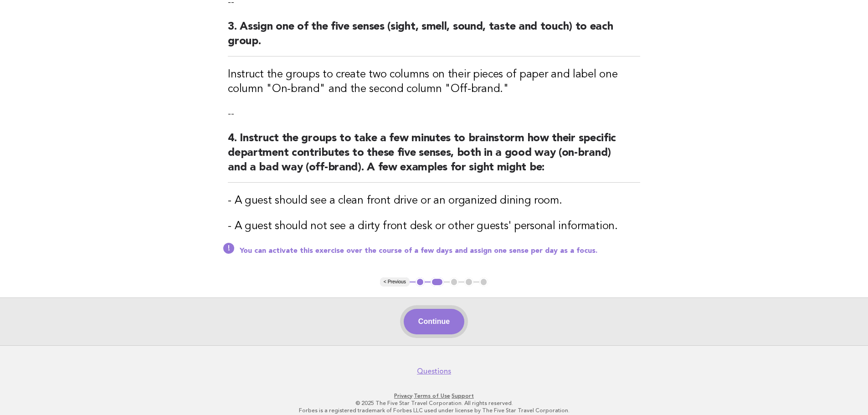 Image resolution: width=868 pixels, height=415 pixels. What do you see at coordinates (394, 282) in the screenshot?
I see `button: < Previous` at bounding box center [394, 282].